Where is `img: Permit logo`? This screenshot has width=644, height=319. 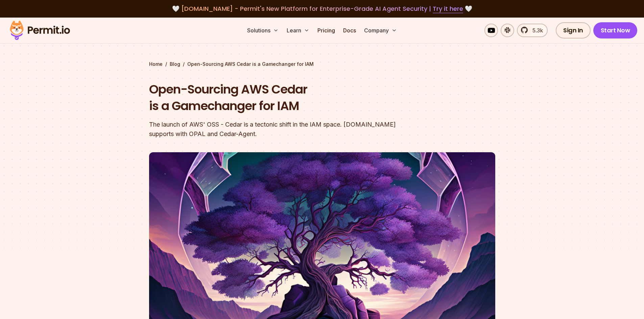 img: Permit logo is located at coordinates (40, 31).